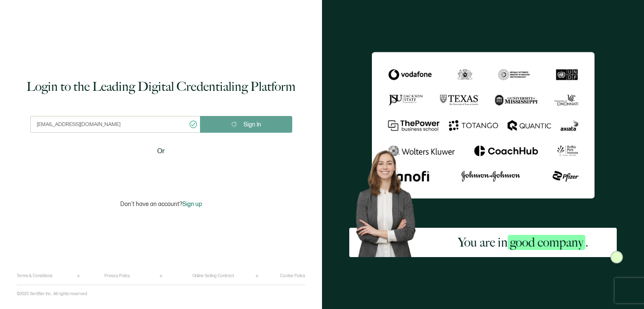 The width and height of the screenshot is (644, 309). What do you see at coordinates (293, 276) in the screenshot?
I see `a: Cookie Policy` at bounding box center [293, 276].